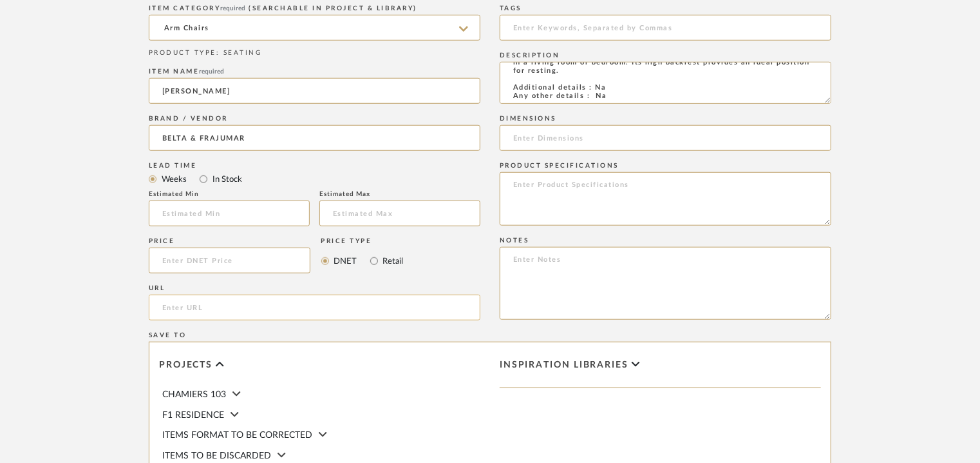 This screenshot has width=980, height=463. What do you see at coordinates (314, 138) in the screenshot?
I see `input: Unknown` at bounding box center [314, 138].